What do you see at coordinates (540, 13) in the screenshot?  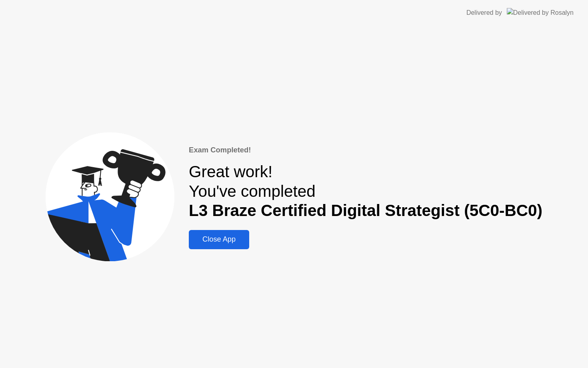 I see `img: Delivered by Rosalyn` at bounding box center [540, 13].